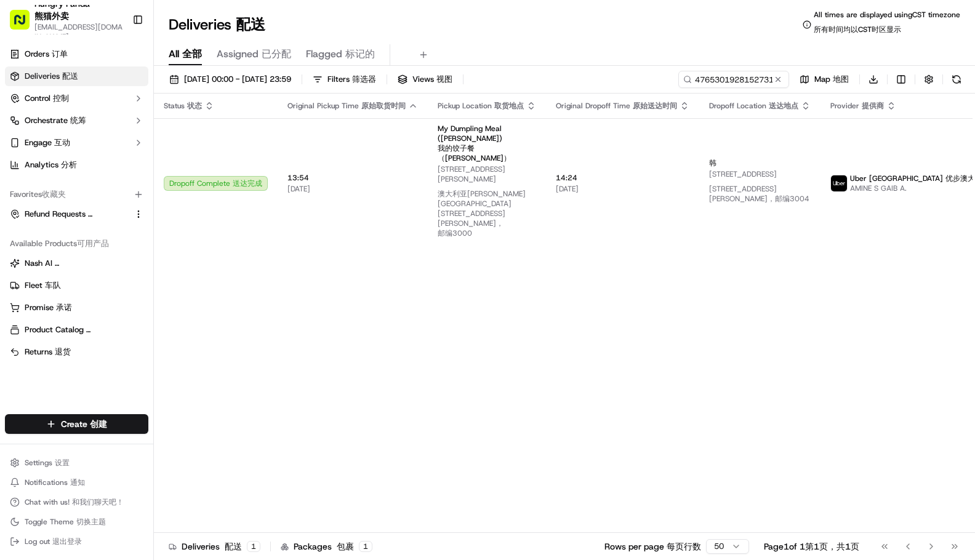  I want to click on span: 筛选器, so click(364, 79).